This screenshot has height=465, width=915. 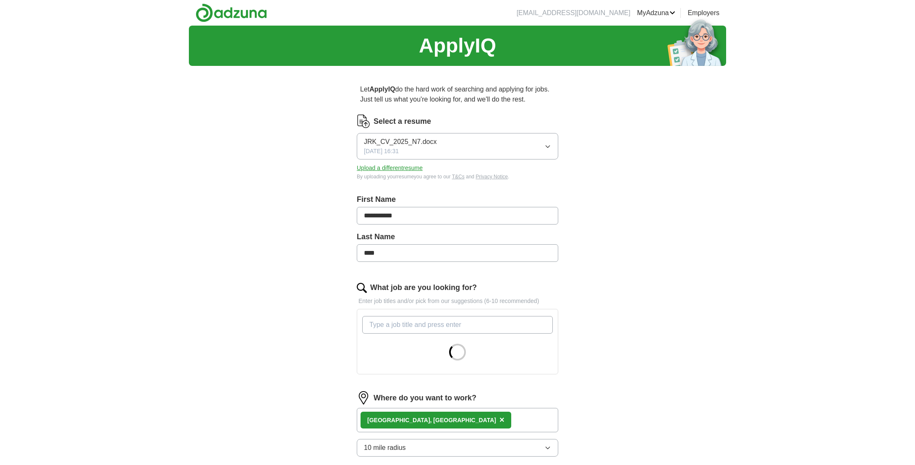 I want to click on a: T&Cs, so click(x=458, y=177).